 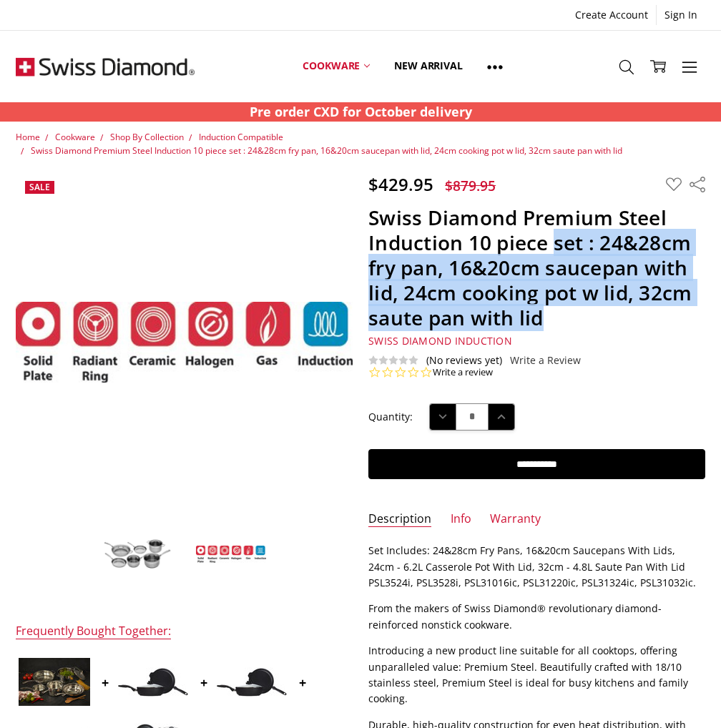 What do you see at coordinates (536, 675) in the screenshot?
I see `p: Introducing a new product line suitable for all cooktops, offering unparalleled value: Premium St...` at bounding box center [536, 675].